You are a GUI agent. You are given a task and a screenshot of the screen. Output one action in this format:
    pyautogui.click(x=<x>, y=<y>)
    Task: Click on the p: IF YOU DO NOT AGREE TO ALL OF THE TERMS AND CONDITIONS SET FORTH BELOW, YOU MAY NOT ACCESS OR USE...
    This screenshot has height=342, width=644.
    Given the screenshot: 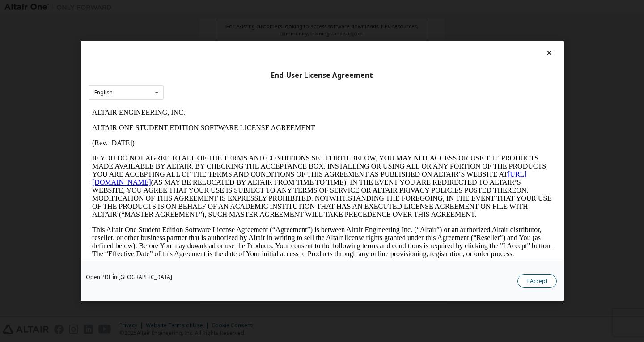 What is the action you would take?
    pyautogui.click(x=234, y=81)
    